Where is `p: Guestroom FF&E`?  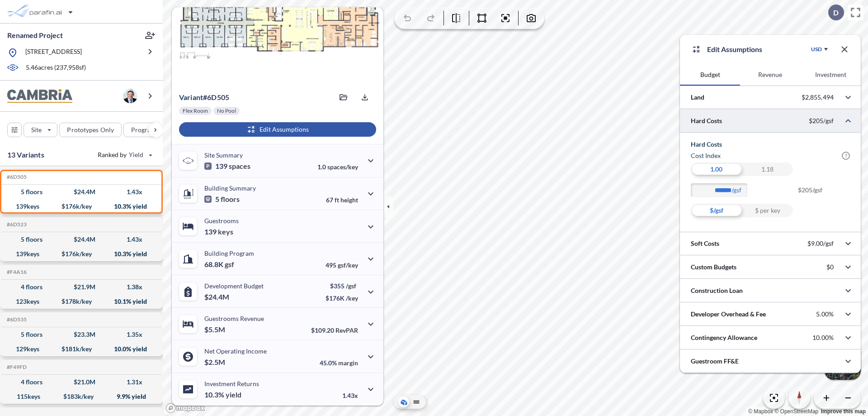
p: Guestroom FF&E is located at coordinates (715, 361).